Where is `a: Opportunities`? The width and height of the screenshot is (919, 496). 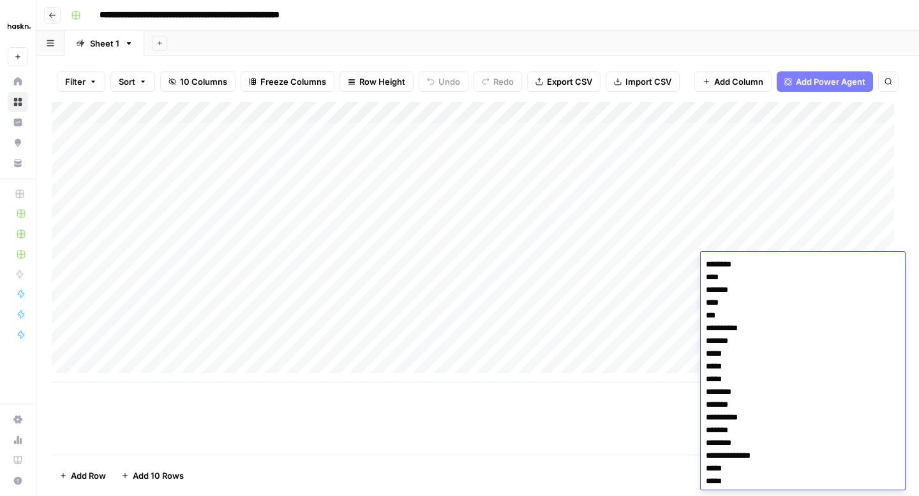
a: Opportunities is located at coordinates (18, 143).